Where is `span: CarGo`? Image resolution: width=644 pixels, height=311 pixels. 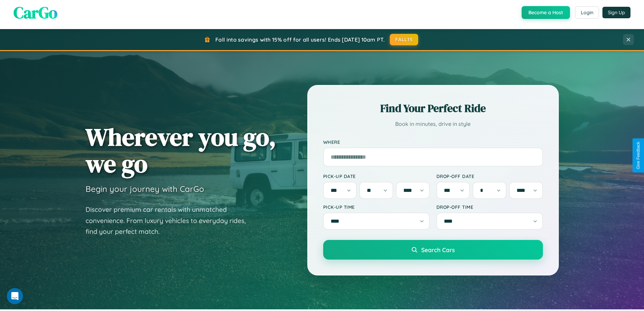 span: CarGo is located at coordinates (35, 13).